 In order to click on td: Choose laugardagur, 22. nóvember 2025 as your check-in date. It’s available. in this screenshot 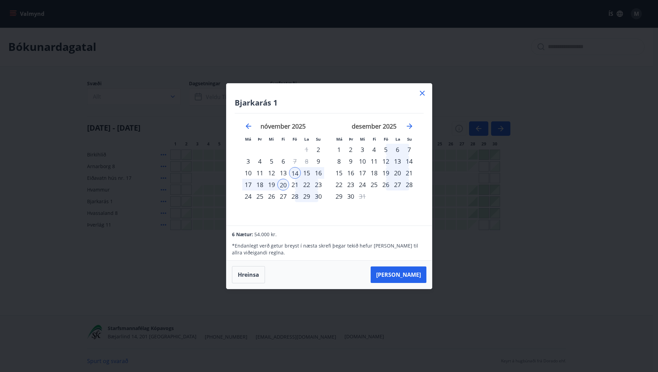, I will do `click(306, 185)`.